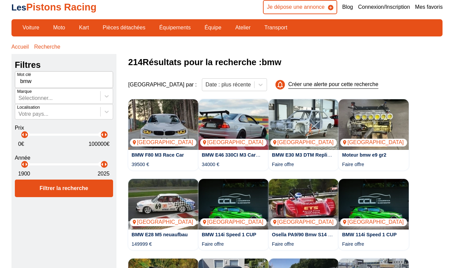 This screenshot has width=454, height=268. I want to click on a: Pièces détachées, so click(124, 28).